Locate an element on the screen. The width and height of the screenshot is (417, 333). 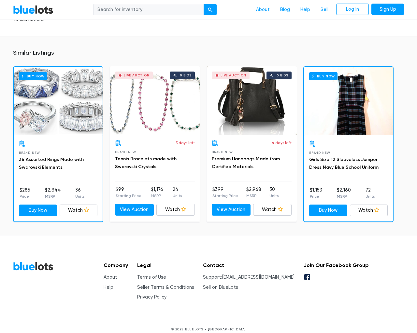
a: Privacy Policy is located at coordinates (152, 297).